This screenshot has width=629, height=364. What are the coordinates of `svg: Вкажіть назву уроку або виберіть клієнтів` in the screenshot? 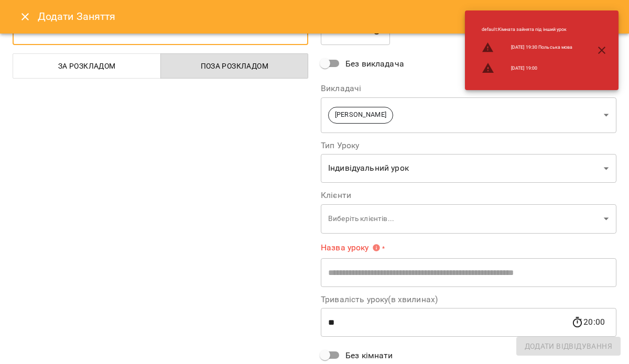 It's located at (376, 248).